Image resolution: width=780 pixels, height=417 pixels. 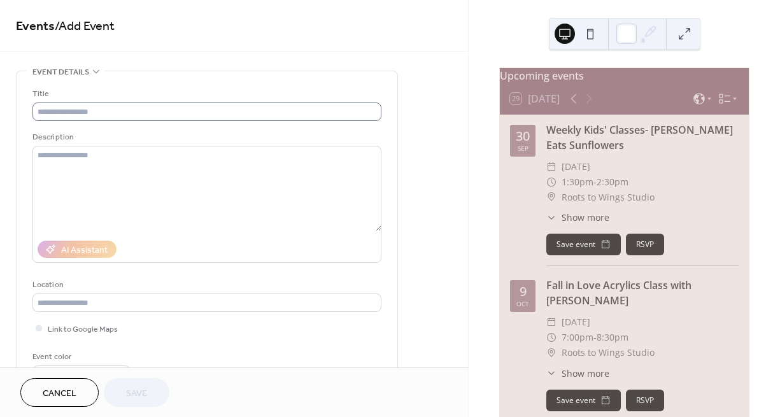 I want to click on span: 2:30pm, so click(x=612, y=182).